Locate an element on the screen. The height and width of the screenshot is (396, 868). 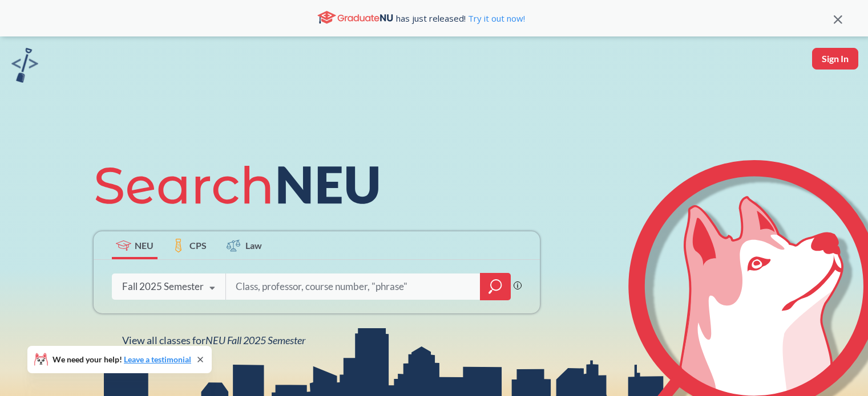
img: sandbox logo is located at coordinates (25, 65).